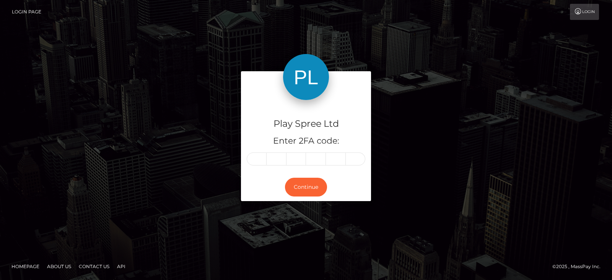 The height and width of the screenshot is (280, 612). What do you see at coordinates (584, 12) in the screenshot?
I see `a: Login` at bounding box center [584, 12].